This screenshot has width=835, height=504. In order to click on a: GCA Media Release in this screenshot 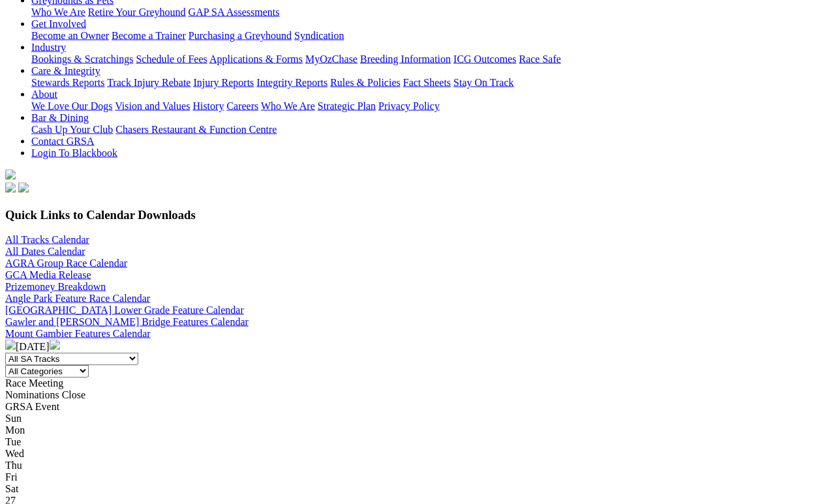, I will do `click(48, 275)`.